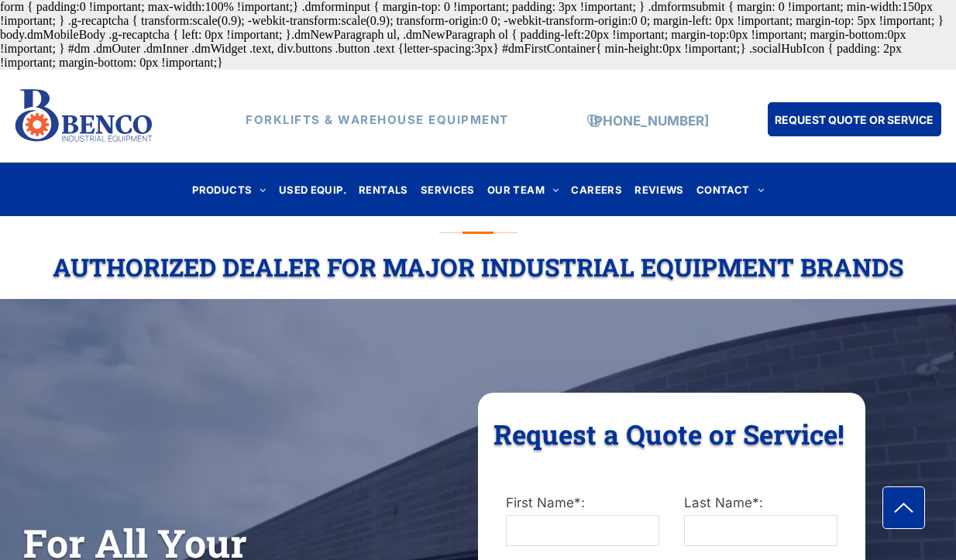 Image resolution: width=956 pixels, height=560 pixels. What do you see at coordinates (729, 189) in the screenshot?
I see `a: CONTACT` at bounding box center [729, 189].